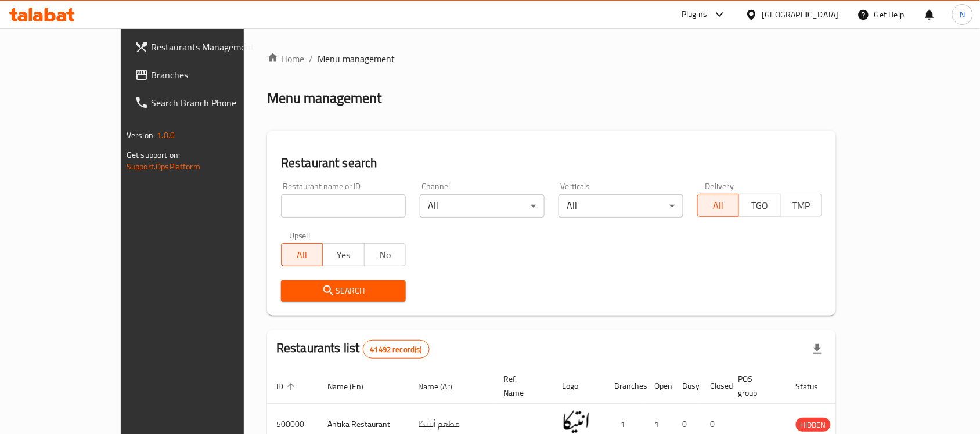  What do you see at coordinates (343, 255) in the screenshot?
I see `button: Yes` at bounding box center [343, 255].